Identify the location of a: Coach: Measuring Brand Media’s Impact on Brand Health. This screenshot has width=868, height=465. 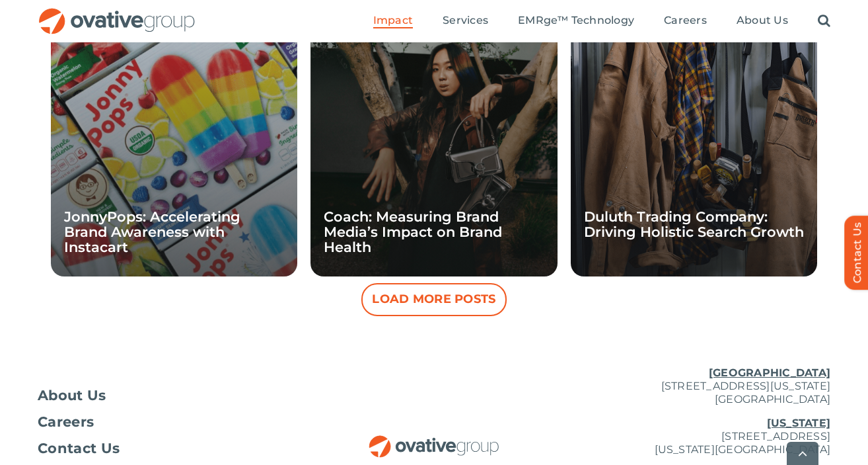
(413, 232).